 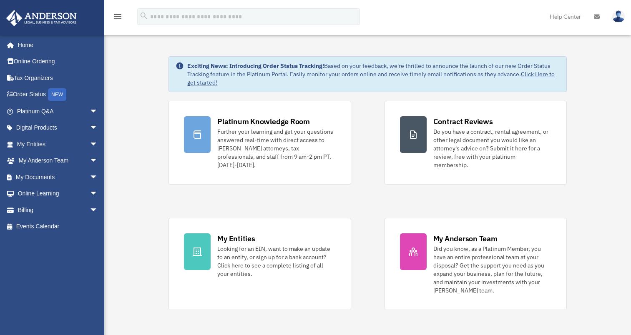 I want to click on a: My Documentsarrow_drop_down, so click(x=58, y=177).